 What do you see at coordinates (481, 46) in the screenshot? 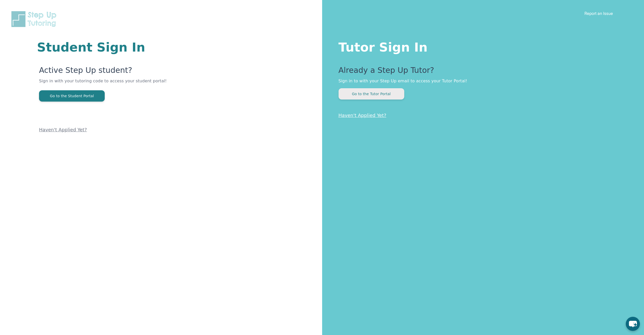
I see `h1: Tutor Sign In` at bounding box center [481, 46].